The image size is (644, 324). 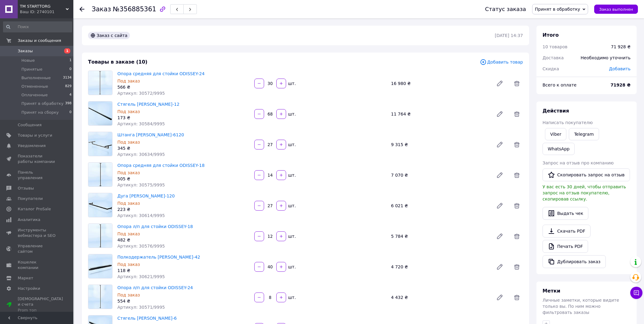 What do you see at coordinates (183, 209) in the screenshot?
I see `div: 223 ₴` at bounding box center [183, 209].